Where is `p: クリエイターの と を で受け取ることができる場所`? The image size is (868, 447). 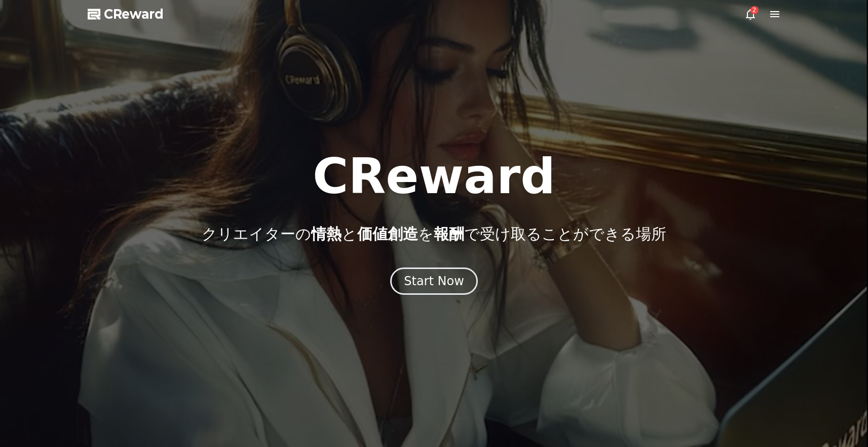 p: クリエイターの と を で受け取ることができる場所 is located at coordinates (434, 234).